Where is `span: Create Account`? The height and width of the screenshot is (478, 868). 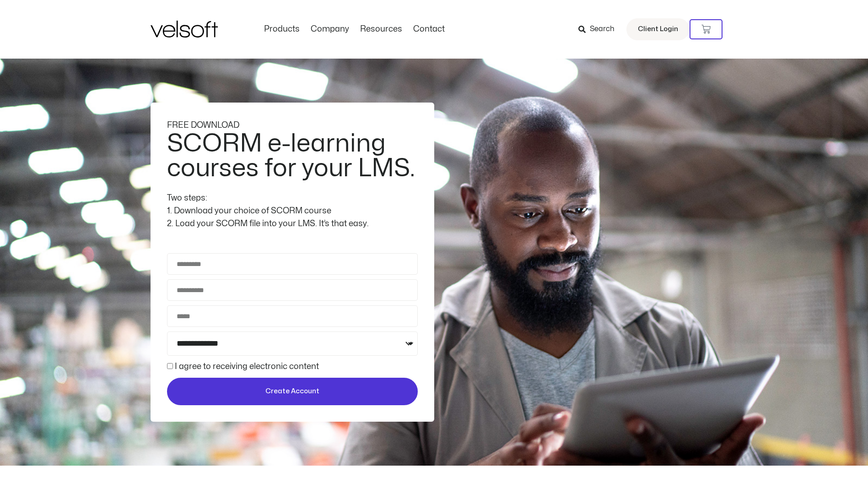 span: Create Account is located at coordinates (293, 391).